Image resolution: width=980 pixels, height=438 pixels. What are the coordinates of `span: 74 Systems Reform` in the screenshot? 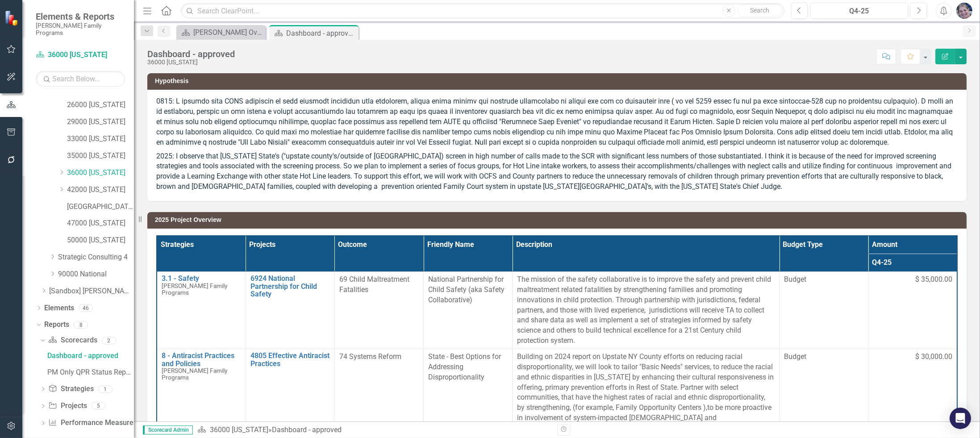 It's located at (370, 357).